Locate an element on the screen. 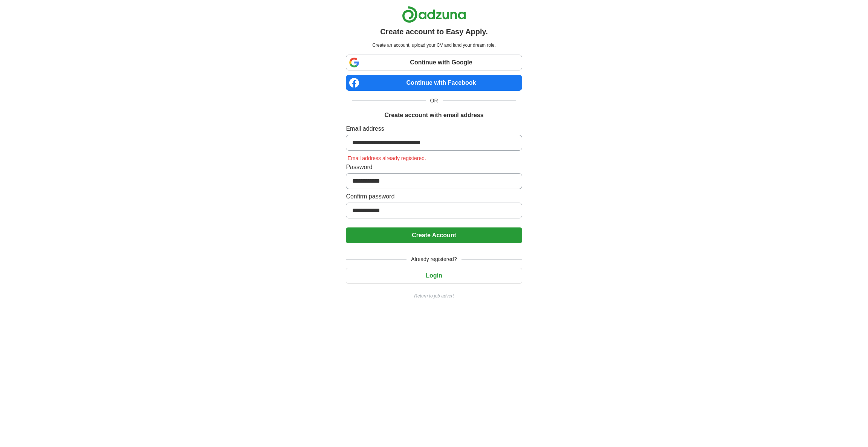 The height and width of the screenshot is (447, 868). img: Adzuna logo is located at coordinates (434, 14).